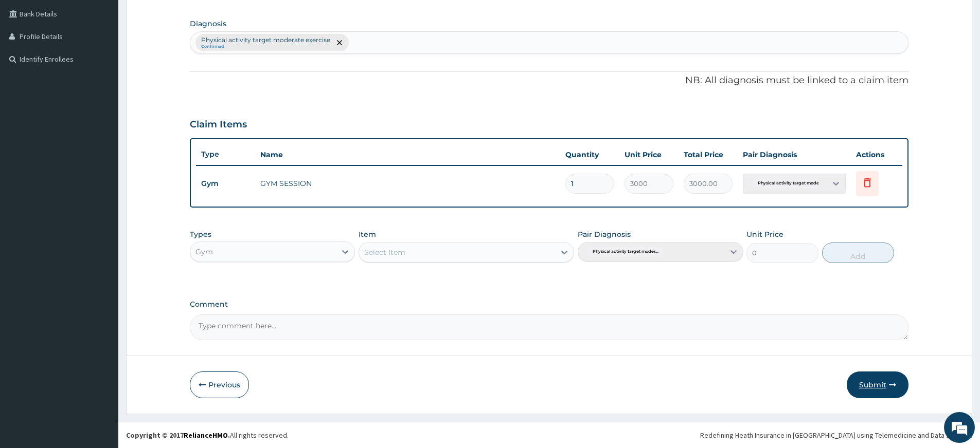 This screenshot has height=448, width=980. What do you see at coordinates (100, 299) in the screenshot?
I see `textarea: Type your message and hit 'Enter'` at bounding box center [100, 299].